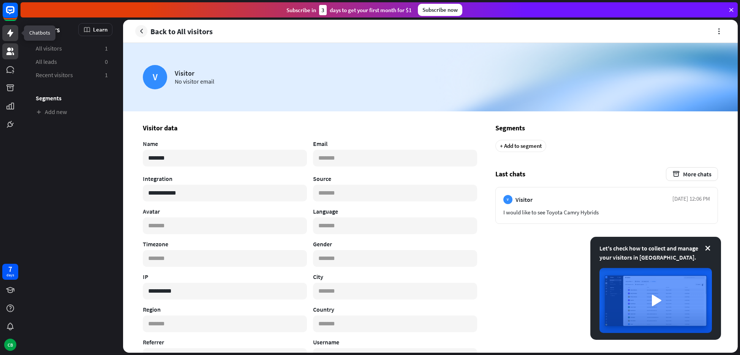  I want to click on a: 7 days, so click(10, 271).